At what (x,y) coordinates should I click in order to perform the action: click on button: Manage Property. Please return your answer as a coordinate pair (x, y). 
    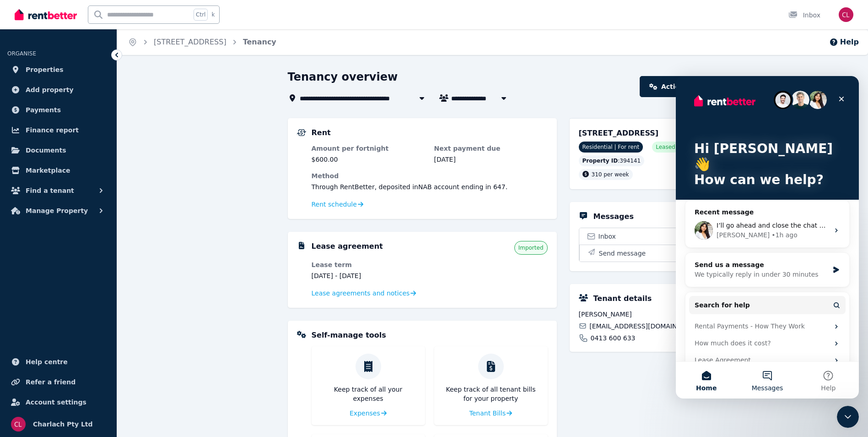
    Looking at the image, I should click on (58, 211).